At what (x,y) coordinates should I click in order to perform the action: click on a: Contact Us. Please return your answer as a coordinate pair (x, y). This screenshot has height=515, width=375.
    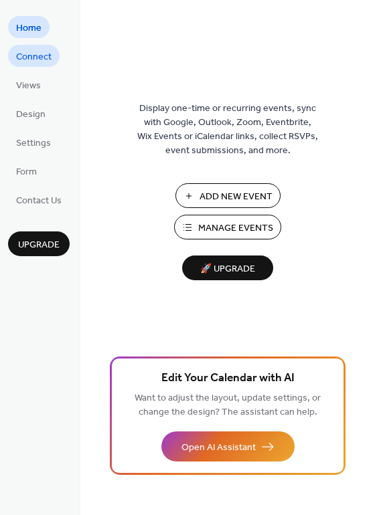
    Looking at the image, I should click on (39, 199).